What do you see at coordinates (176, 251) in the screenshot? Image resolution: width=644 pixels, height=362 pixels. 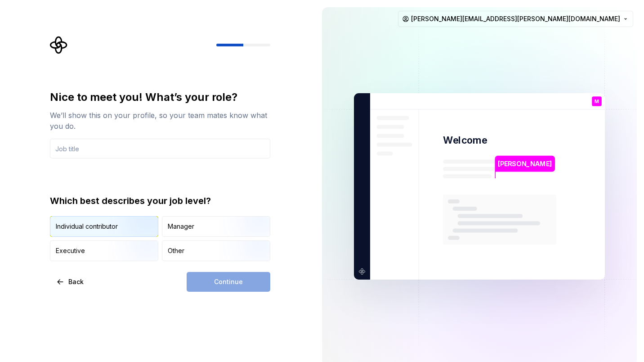 I see `div: Other` at bounding box center [176, 251].